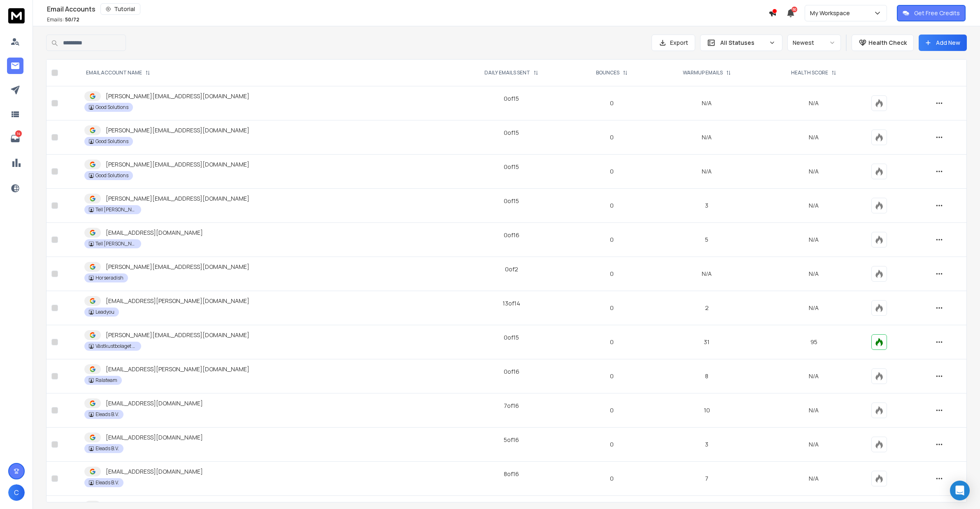 This screenshot has height=509, width=980. Describe the element at coordinates (883, 43) in the screenshot. I see `button: Health Check` at that location.